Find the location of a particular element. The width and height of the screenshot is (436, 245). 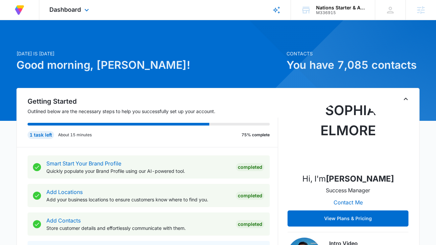

img: website_grey.svg is located at coordinates (13, 20).